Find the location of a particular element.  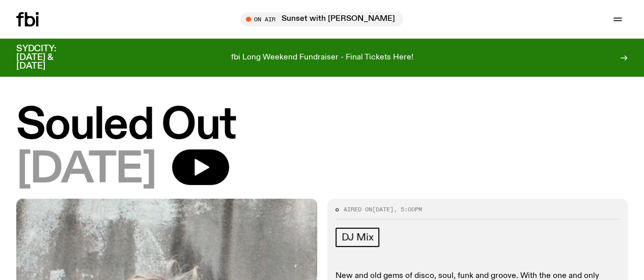

span: Aired on is located at coordinates (358, 209).